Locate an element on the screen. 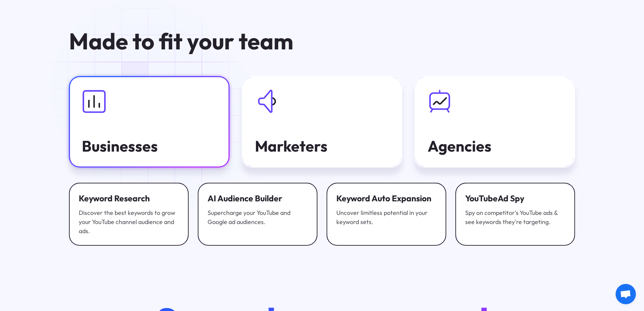 The image size is (644, 311). div: Open chat is located at coordinates (626, 294).